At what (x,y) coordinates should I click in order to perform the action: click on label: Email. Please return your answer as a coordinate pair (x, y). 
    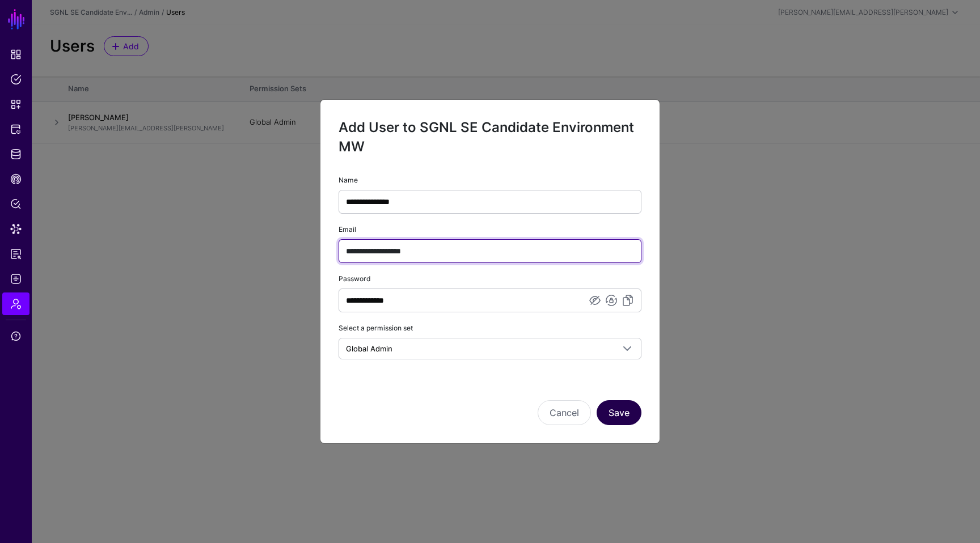
    Looking at the image, I should click on (347, 230).